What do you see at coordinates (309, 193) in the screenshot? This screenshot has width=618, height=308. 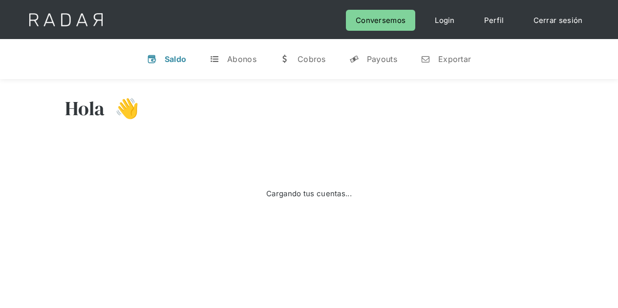 I see `div: Cargando tus cuentas...` at bounding box center [309, 193].